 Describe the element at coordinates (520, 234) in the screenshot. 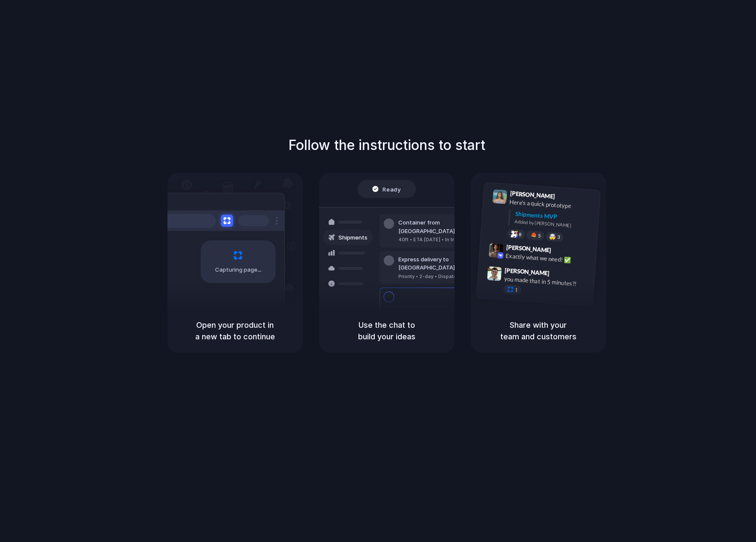

I see `span: 8` at that location.